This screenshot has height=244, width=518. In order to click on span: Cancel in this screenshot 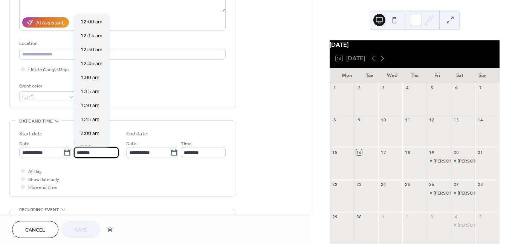, I will do `click(35, 230)`.